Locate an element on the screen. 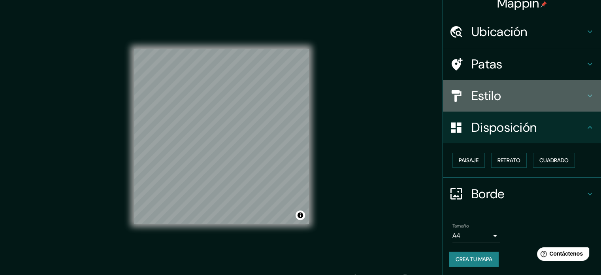 The image size is (601, 275). div: Estilo is located at coordinates (522, 96).